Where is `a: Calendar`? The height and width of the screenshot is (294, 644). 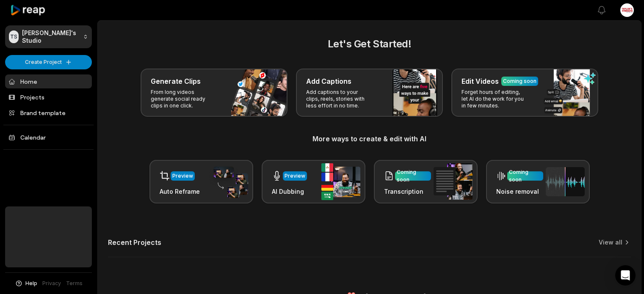 a: Calendar is located at coordinates (48, 137).